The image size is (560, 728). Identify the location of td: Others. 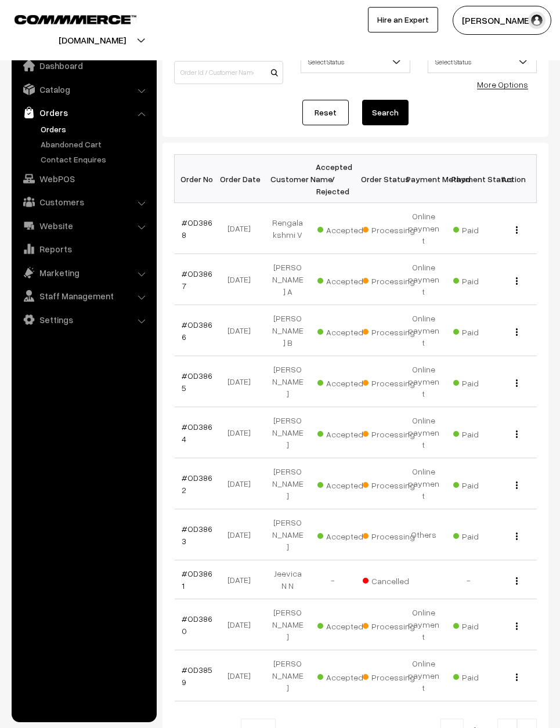
(424, 535).